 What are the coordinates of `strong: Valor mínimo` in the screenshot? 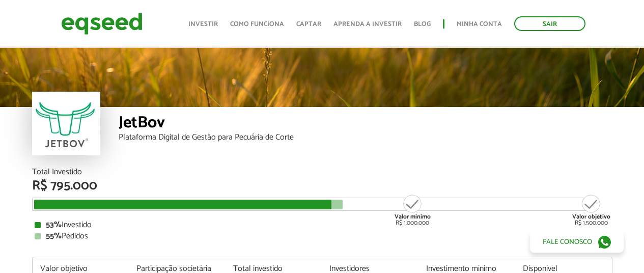 It's located at (412, 217).